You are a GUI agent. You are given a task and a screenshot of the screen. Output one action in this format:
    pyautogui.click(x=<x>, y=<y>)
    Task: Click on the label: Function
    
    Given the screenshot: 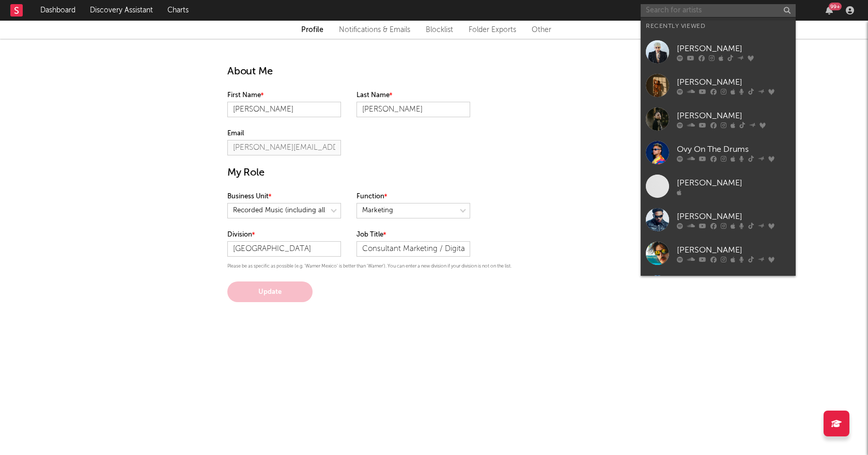 What is the action you would take?
    pyautogui.click(x=413, y=197)
    